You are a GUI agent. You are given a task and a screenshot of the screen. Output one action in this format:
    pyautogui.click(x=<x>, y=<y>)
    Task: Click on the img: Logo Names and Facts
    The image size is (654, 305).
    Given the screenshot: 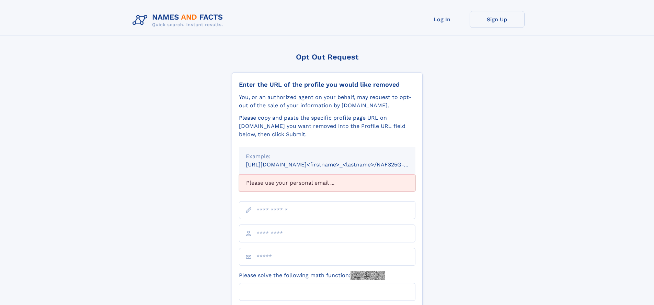 What is the action you would take?
    pyautogui.click(x=179, y=20)
    